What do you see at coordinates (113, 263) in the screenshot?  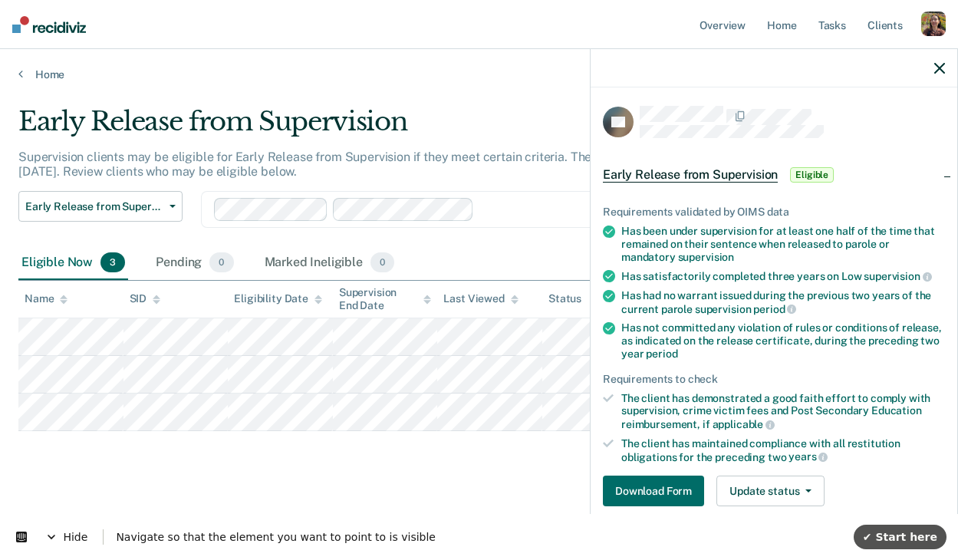 I see `span: 3` at bounding box center [113, 263].